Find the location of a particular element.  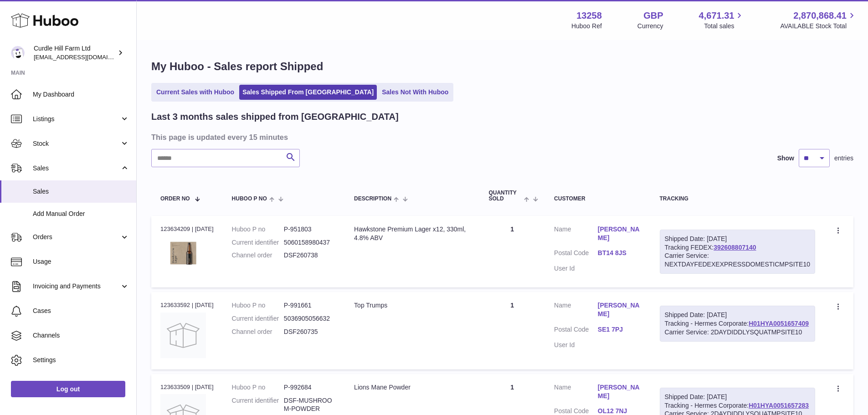

dd: P-951803 is located at coordinates (310, 229).